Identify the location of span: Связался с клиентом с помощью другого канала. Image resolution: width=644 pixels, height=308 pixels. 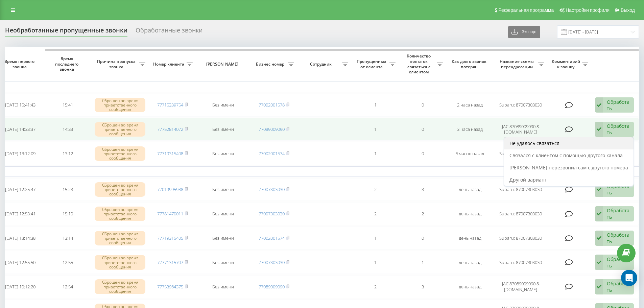
(565, 155).